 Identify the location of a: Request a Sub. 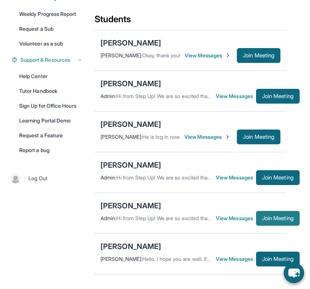
(51, 29).